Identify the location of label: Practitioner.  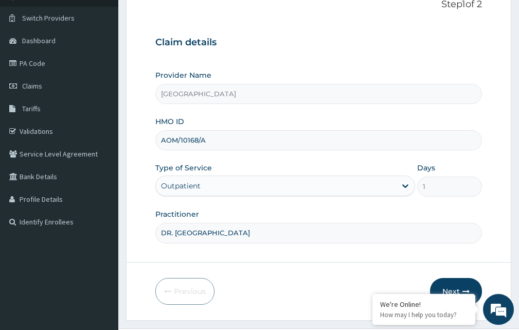
(177, 214).